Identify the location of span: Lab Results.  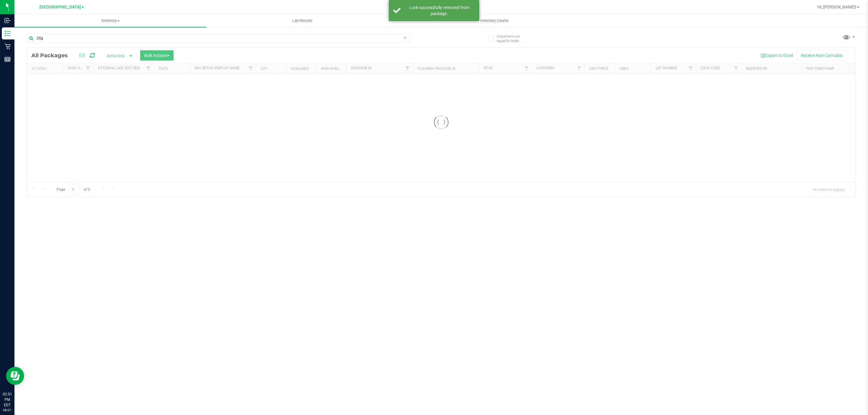
(302, 21).